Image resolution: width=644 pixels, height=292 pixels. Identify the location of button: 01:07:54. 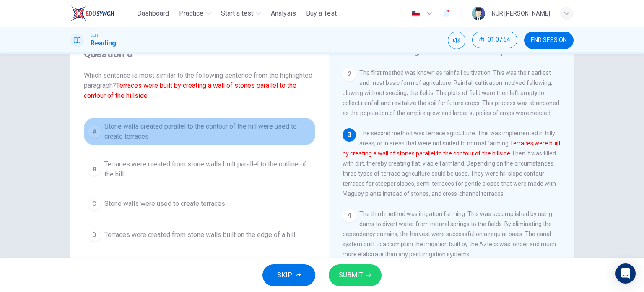
(494, 39).